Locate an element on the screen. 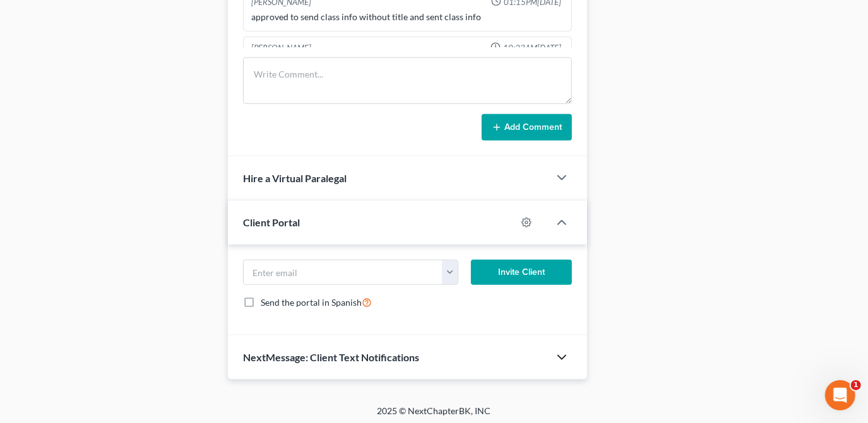 The image size is (868, 423). button: Invite Client is located at coordinates (521, 272).